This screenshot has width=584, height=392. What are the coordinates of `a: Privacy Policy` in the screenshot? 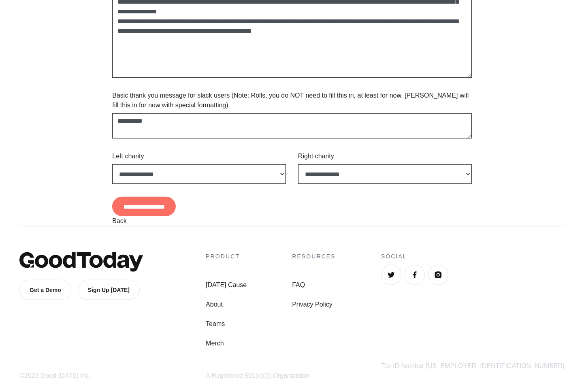 It's located at (314, 304).